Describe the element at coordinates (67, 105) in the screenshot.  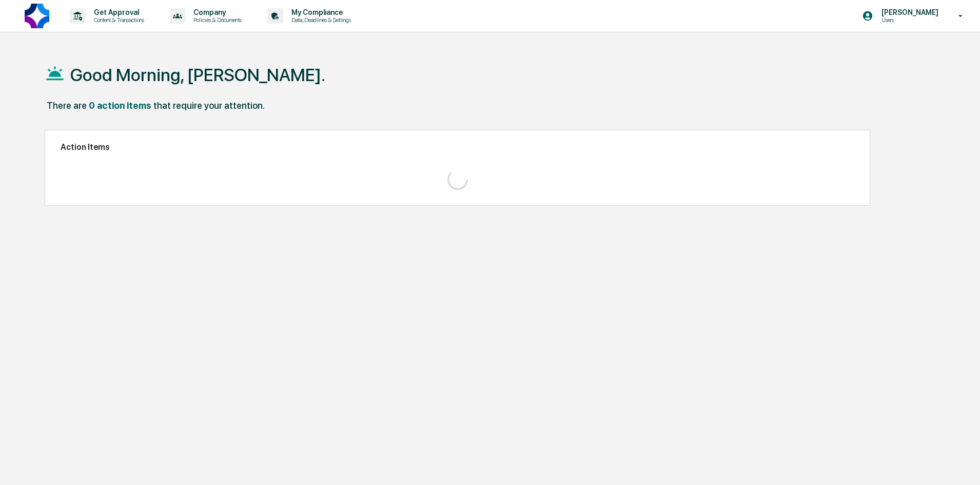
I see `div: There are` at that location.